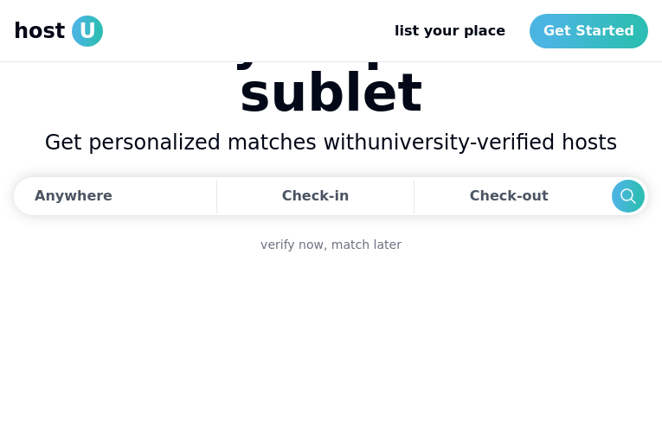 This screenshot has height=426, width=662. What do you see at coordinates (112, 196) in the screenshot?
I see `button: Anywhere` at bounding box center [112, 196].